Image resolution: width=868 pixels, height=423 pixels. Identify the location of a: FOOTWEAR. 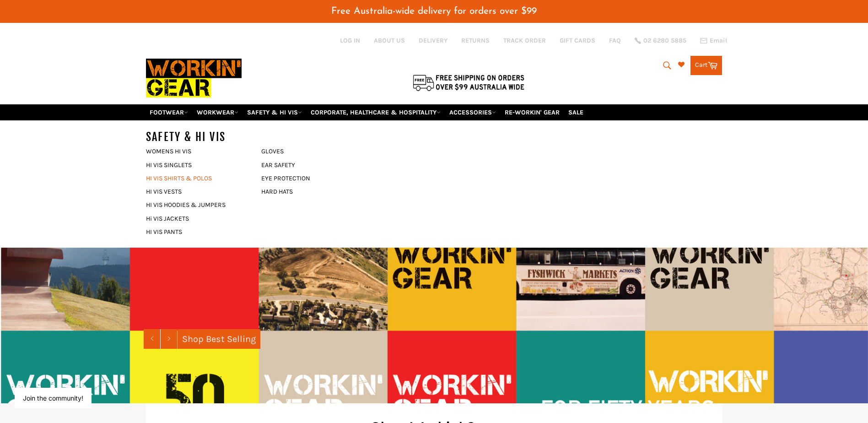
(169, 112).